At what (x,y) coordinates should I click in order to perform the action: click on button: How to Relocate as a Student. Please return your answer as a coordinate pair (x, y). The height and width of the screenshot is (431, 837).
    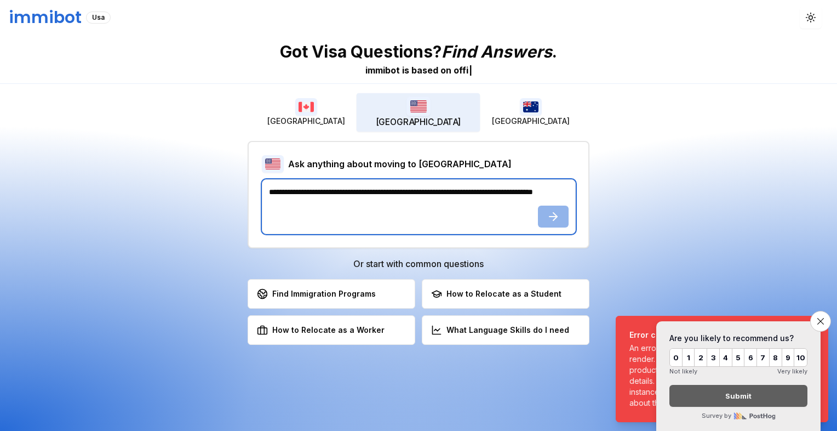
    Looking at the image, I should click on (506, 294).